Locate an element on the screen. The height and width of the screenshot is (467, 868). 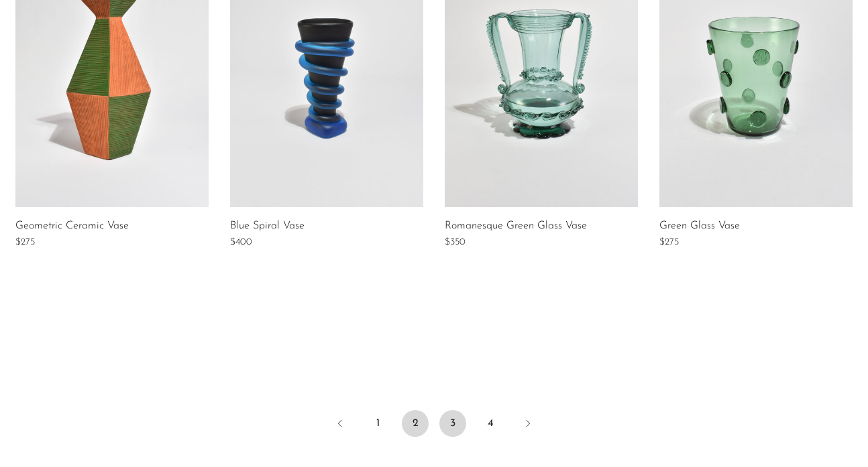
span: $400 is located at coordinates (241, 242).